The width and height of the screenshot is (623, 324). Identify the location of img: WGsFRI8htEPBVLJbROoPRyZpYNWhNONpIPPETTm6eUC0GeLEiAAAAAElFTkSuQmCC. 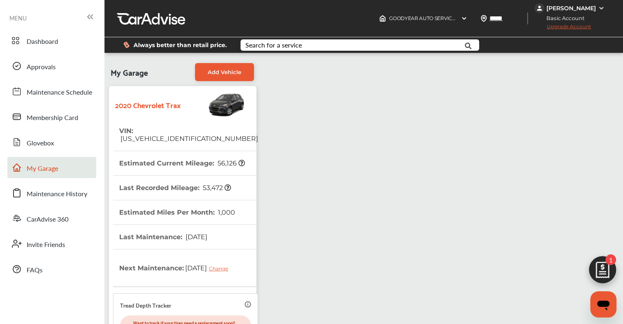
(601, 8).